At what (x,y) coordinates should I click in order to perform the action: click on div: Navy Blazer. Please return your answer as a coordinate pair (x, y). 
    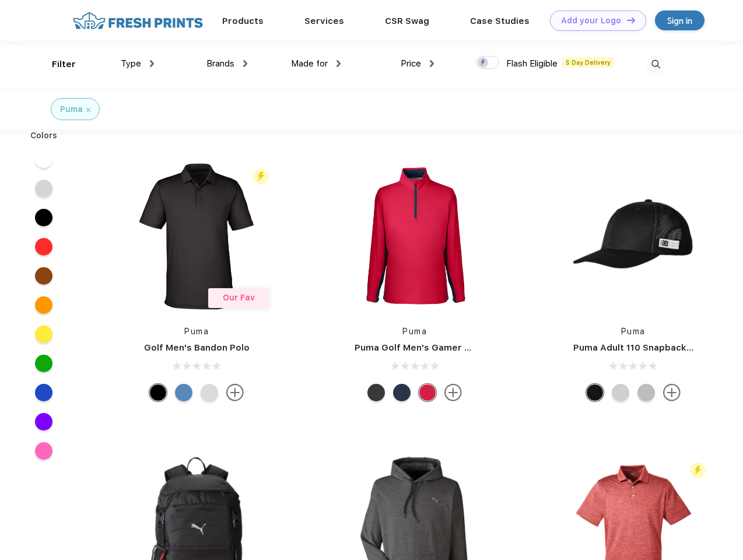
    Looking at the image, I should click on (402, 392).